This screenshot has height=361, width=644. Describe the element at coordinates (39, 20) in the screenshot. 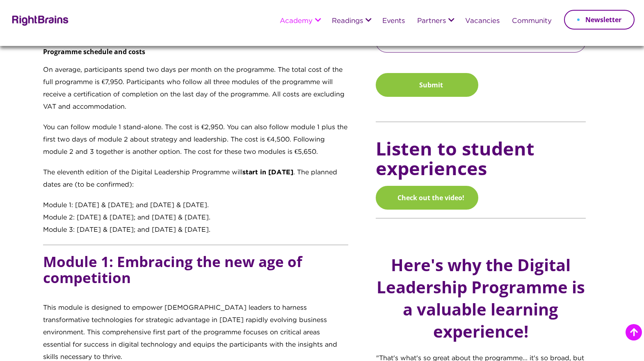

I see `img: Rightbrains` at that location.